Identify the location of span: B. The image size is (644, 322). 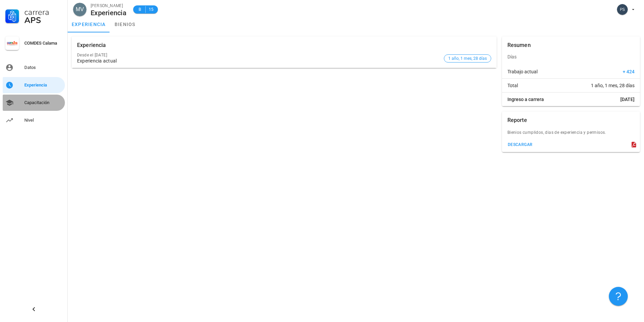
(140, 10).